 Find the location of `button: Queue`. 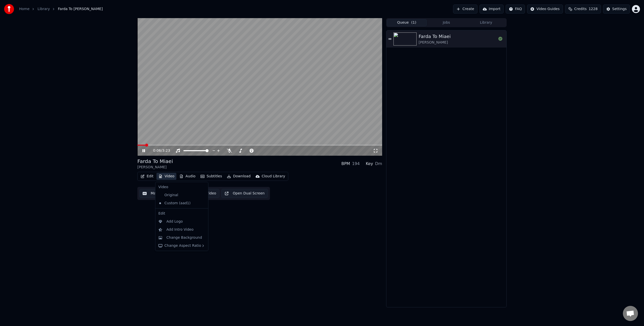

button: Queue is located at coordinates (407, 23).